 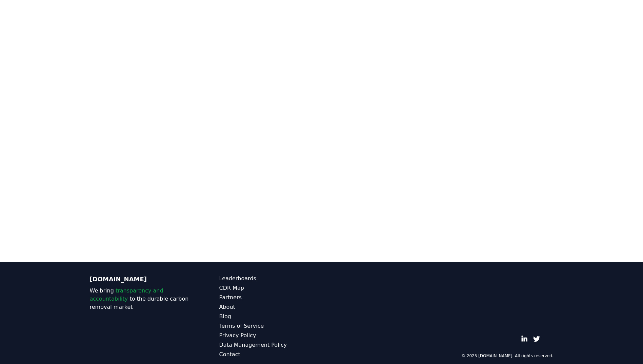 What do you see at coordinates (270, 326) in the screenshot?
I see `a: Terms of Service` at bounding box center [270, 326].